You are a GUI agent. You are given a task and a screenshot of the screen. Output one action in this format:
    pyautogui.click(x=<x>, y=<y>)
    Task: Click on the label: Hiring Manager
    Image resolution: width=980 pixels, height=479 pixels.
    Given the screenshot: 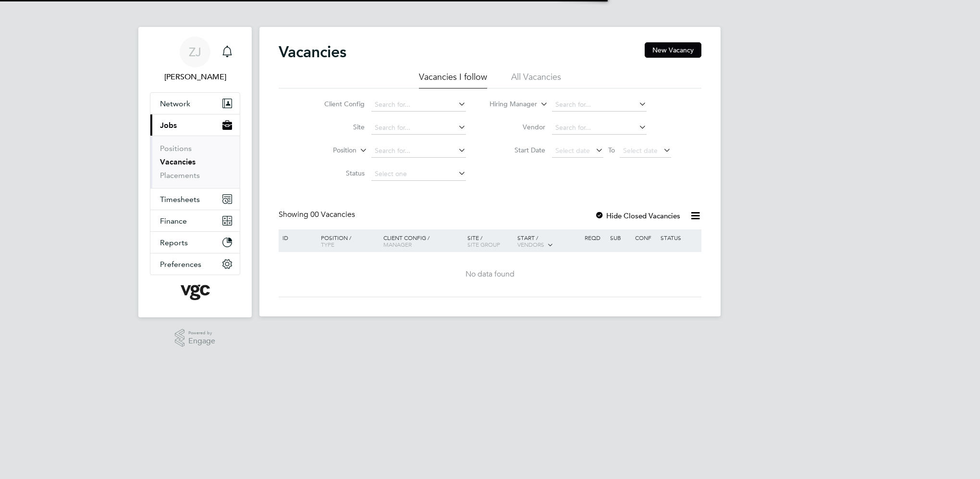 What is the action you would take?
    pyautogui.click(x=510, y=104)
    